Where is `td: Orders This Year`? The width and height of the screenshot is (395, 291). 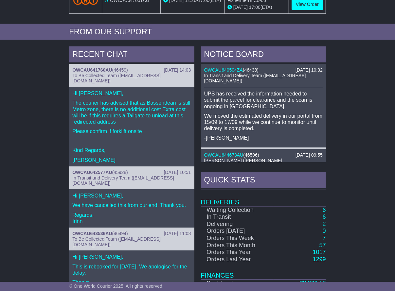
td: Orders This Year is located at coordinates (237, 253).